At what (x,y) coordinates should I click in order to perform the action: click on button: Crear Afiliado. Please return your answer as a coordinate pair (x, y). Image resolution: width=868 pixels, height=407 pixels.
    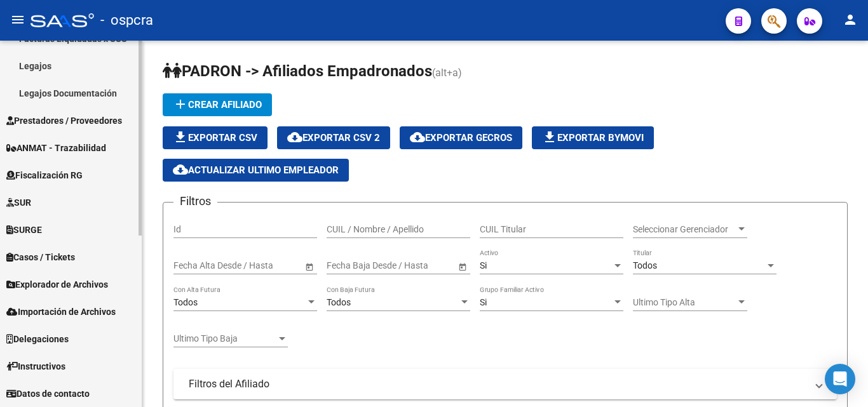
    Looking at the image, I should click on (217, 104).